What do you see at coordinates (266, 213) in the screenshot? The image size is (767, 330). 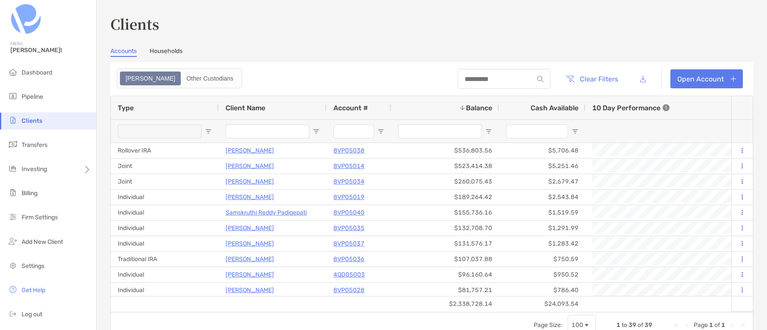 I see `p: Samskruthi Reddy Padigepati` at bounding box center [266, 213].